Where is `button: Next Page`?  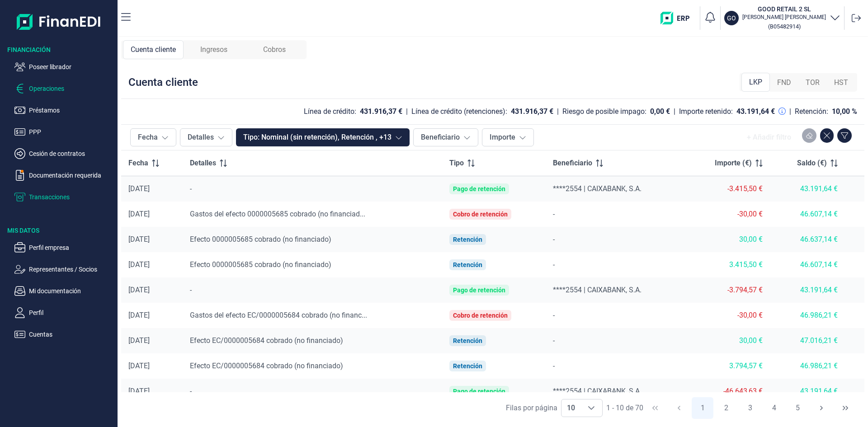 button: Next Page is located at coordinates (821, 409).